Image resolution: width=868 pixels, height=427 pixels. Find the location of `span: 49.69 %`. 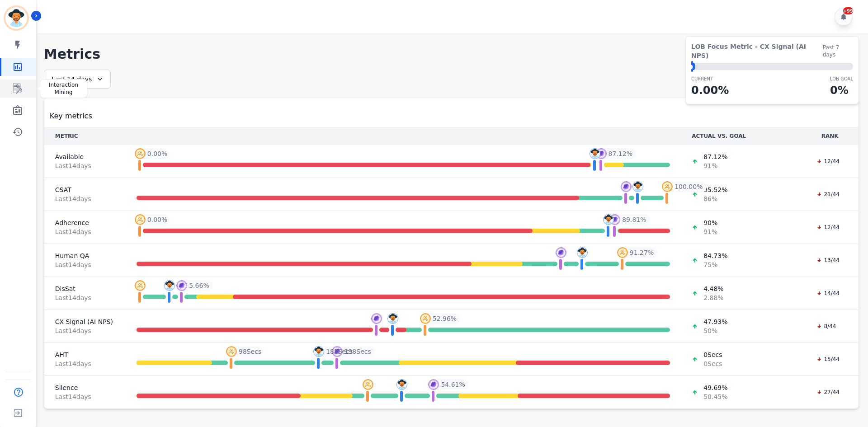

span: 49.69 % is located at coordinates (715, 388).